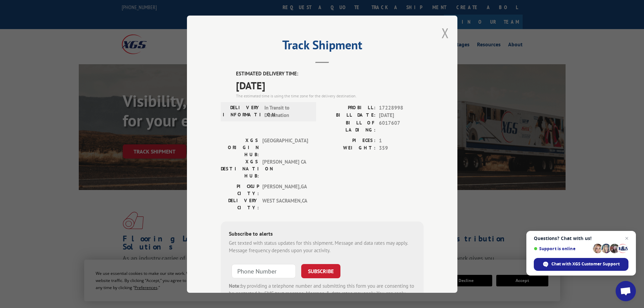 This screenshot has width=644, height=308. What do you see at coordinates (401, 140) in the screenshot?
I see `span: 1` at bounding box center [401, 140].